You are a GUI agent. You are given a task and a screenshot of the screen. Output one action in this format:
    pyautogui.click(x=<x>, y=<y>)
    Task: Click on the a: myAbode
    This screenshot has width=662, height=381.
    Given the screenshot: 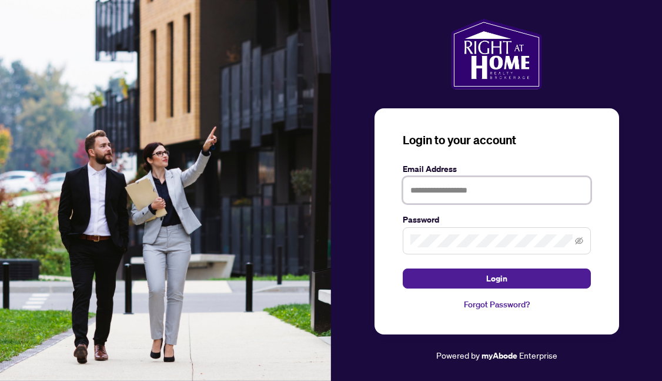 What is the action you would take?
    pyautogui.click(x=500, y=355)
    